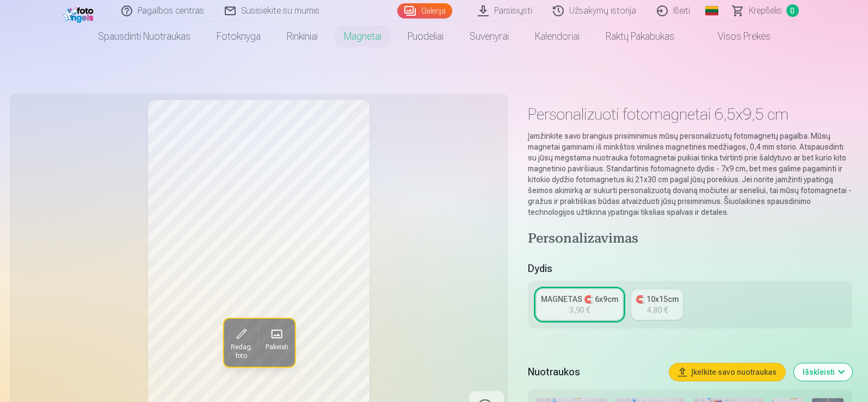 This screenshot has width=868, height=402. What do you see at coordinates (238, 37) in the screenshot?
I see `a: Fotoknyga` at bounding box center [238, 37].